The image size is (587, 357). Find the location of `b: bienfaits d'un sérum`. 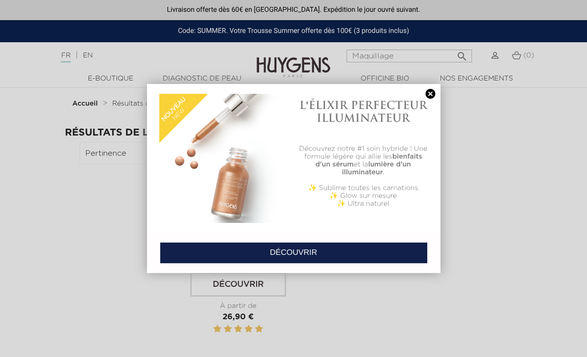

b: bienfaits d'un sérum is located at coordinates (368, 161).